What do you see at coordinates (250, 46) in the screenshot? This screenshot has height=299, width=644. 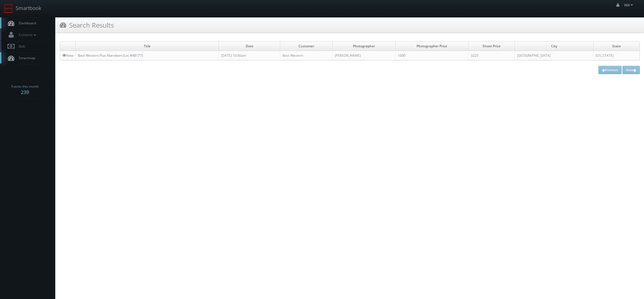 I see `td: Date` at bounding box center [250, 46].